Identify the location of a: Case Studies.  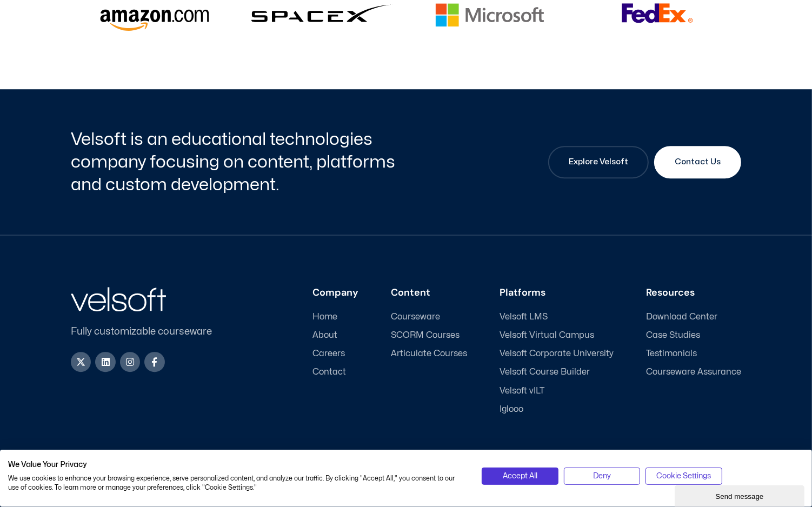
(694, 335).